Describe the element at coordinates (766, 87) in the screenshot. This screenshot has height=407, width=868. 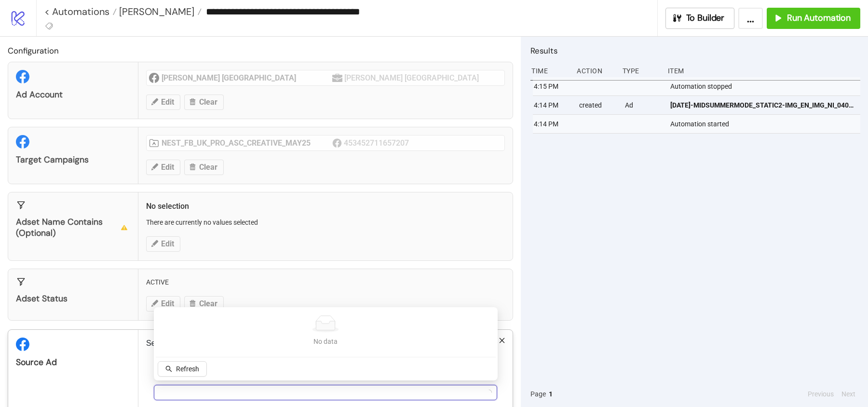
I see `div: Automation stopped` at that location.